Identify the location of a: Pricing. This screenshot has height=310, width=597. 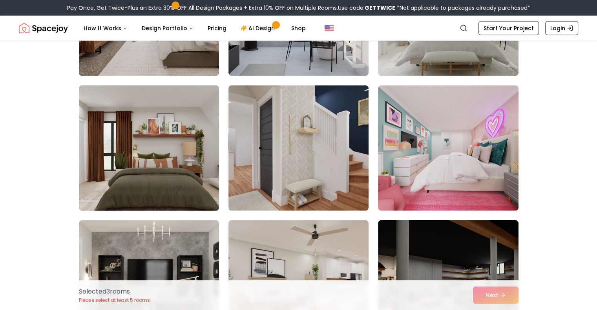
(217, 28).